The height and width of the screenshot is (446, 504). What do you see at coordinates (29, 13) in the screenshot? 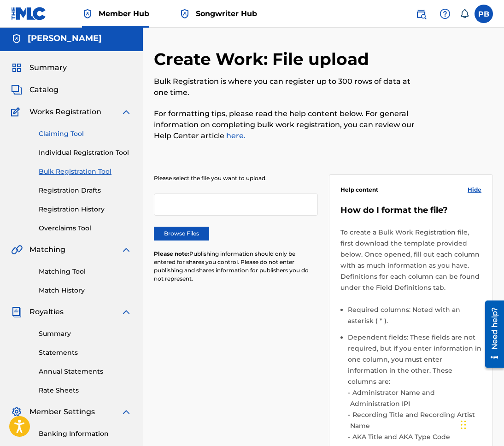
I see `img: MLC Logo` at bounding box center [29, 13].